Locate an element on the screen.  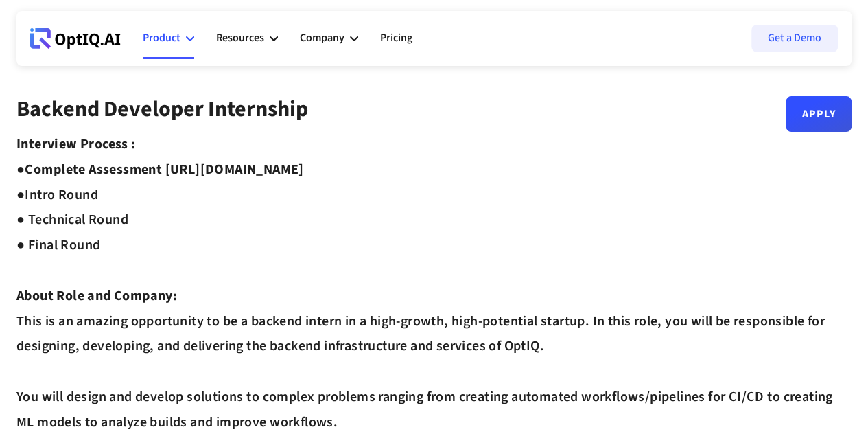
strong: Interview Process : is located at coordinates (76, 144).